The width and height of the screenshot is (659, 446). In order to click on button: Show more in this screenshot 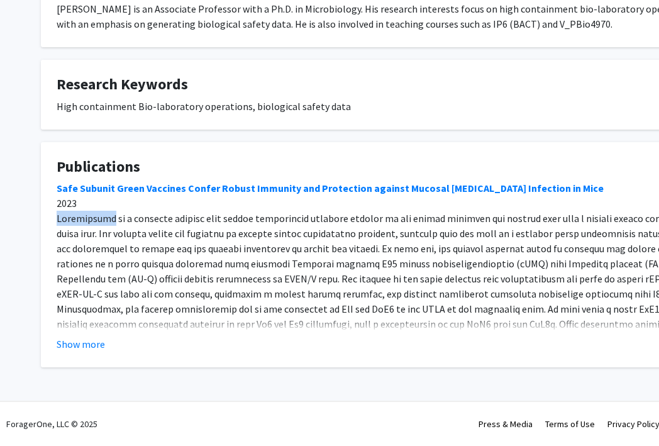, I will do `click(80, 344)`.